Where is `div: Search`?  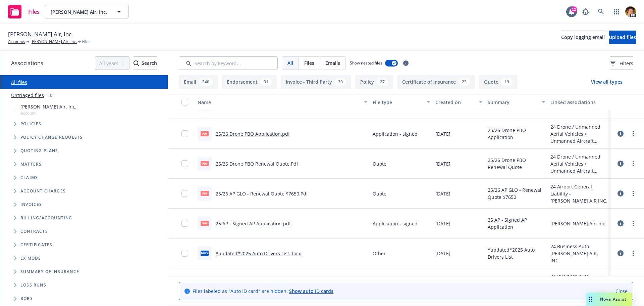 div: Search is located at coordinates (145, 63).